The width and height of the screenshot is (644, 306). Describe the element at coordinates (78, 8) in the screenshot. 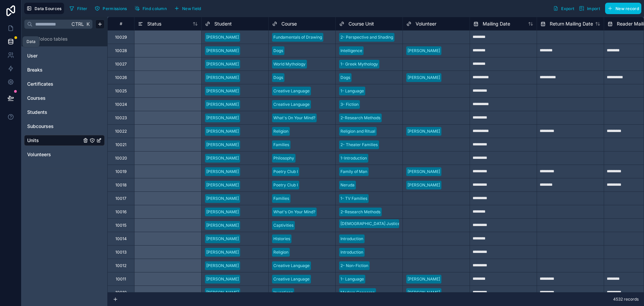

I see `button: Filter` at that location.